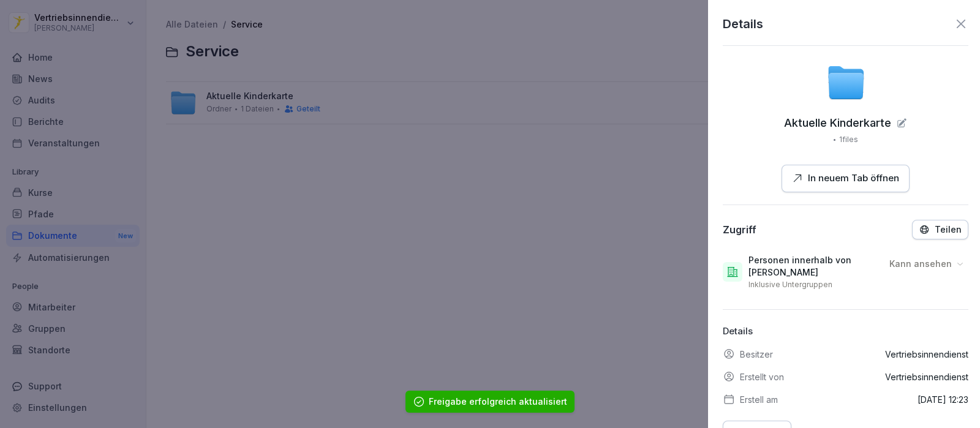  What do you see at coordinates (948, 230) in the screenshot?
I see `p: Teilen` at bounding box center [948, 230].